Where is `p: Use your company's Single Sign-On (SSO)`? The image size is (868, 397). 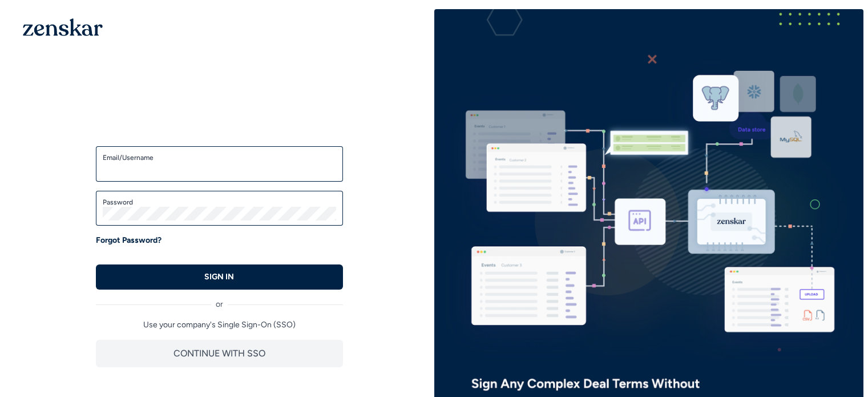 p: Use your company's Single Sign-On (SSO) is located at coordinates (219, 325).